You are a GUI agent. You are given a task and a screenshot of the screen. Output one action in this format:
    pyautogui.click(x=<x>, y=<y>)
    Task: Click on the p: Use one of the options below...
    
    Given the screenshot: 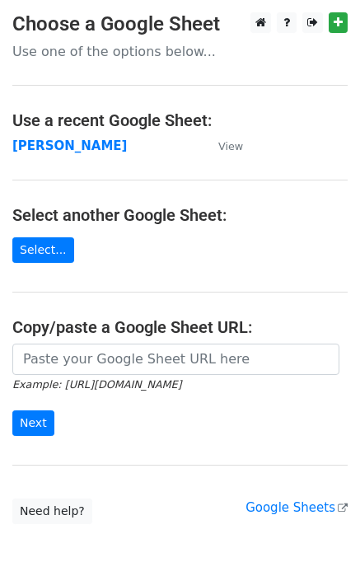 What is the action you would take?
    pyautogui.click(x=180, y=51)
    